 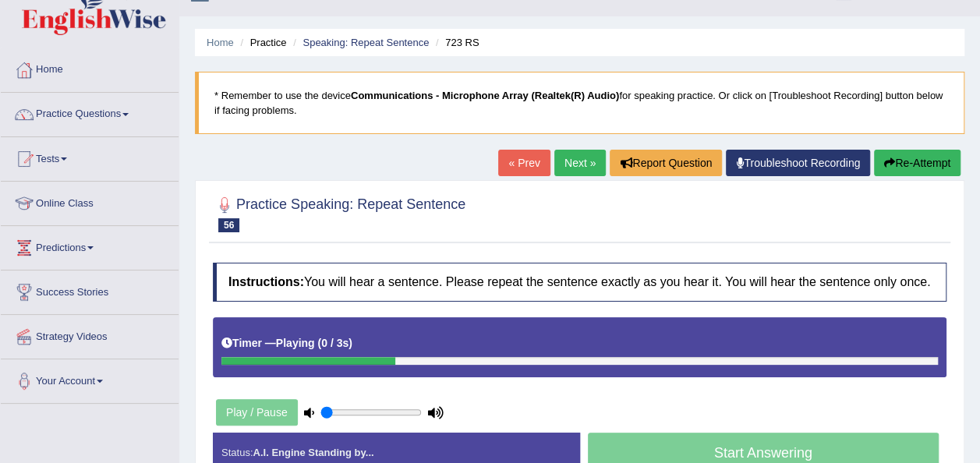 I want to click on button: Report Question, so click(x=666, y=163).